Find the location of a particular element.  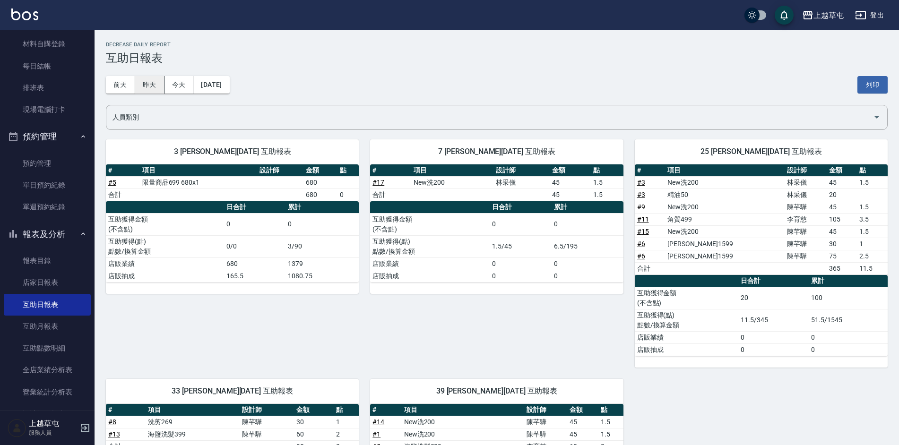

button: 列印 is located at coordinates (873, 85).